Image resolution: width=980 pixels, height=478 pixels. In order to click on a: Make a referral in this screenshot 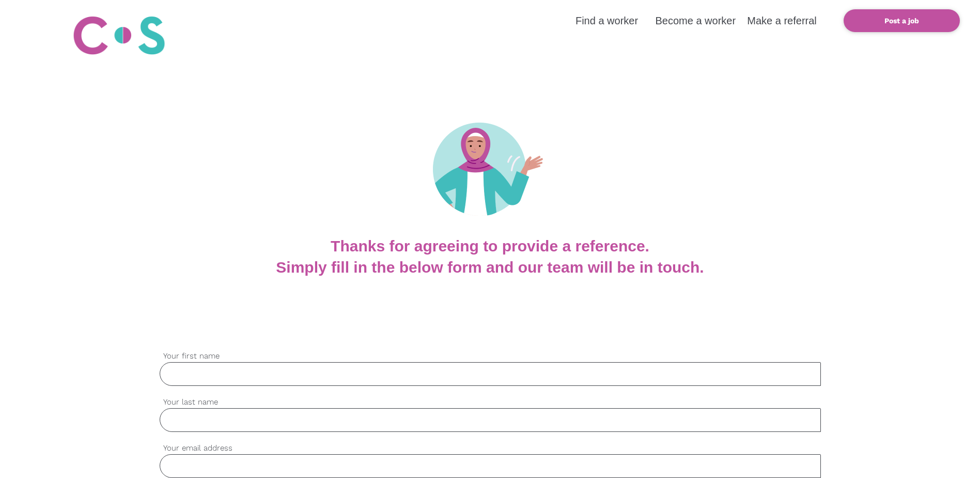, I will do `click(782, 21)`.